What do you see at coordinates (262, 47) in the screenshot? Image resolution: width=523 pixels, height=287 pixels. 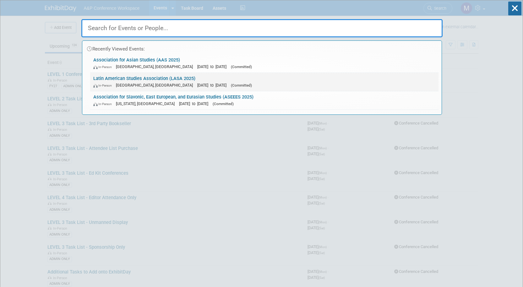 I see `div: Recently Viewed Events:` at bounding box center [262, 47].